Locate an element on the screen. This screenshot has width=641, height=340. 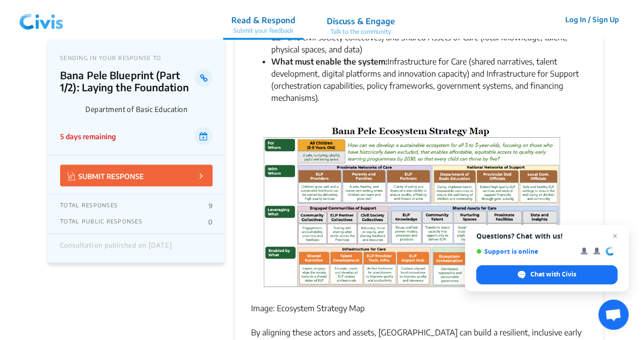
p: Read & Respond is located at coordinates (263, 20).